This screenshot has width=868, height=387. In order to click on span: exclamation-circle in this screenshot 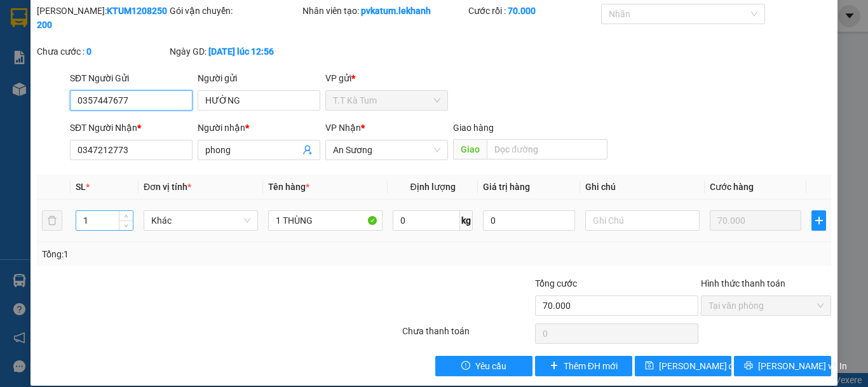, I will do `click(466, 366)`.